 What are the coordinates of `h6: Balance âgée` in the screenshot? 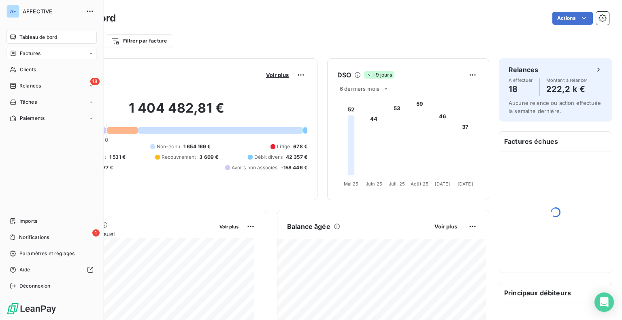 It's located at (308, 226).